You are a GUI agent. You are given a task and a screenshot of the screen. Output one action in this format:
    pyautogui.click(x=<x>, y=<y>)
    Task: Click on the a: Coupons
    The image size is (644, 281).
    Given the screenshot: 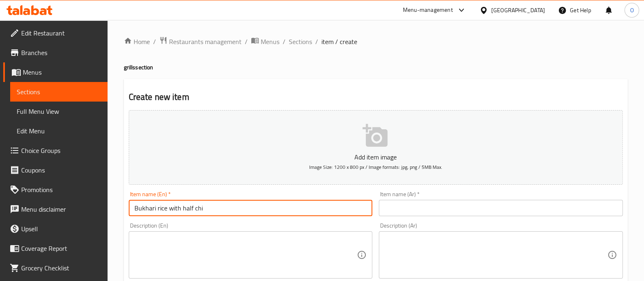 What is the action you would take?
    pyautogui.click(x=55, y=170)
    